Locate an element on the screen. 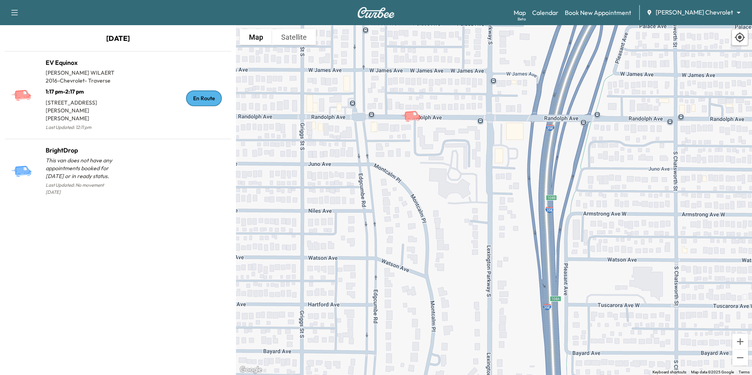 The width and height of the screenshot is (752, 375). img: Google is located at coordinates (251, 370).